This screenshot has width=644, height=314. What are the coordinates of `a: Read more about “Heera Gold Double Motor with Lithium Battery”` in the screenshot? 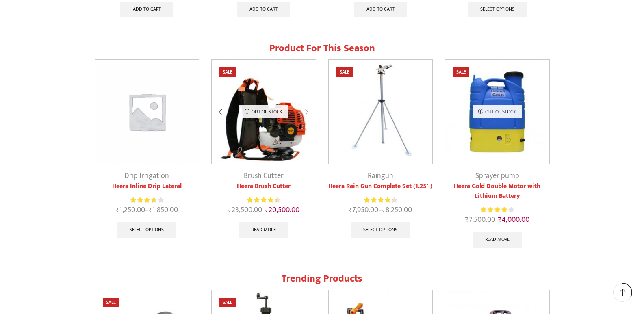 It's located at (497, 240).